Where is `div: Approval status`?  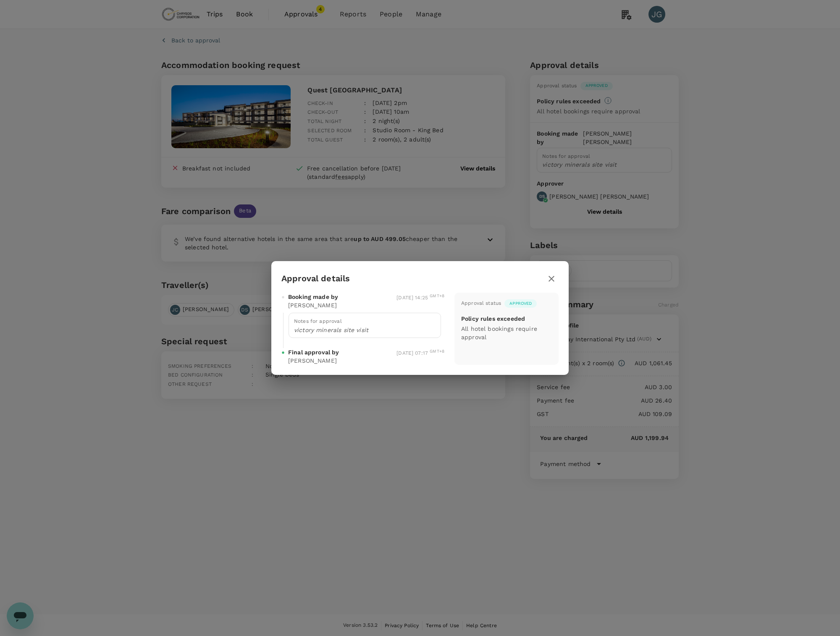 div: Approval status is located at coordinates (481, 303).